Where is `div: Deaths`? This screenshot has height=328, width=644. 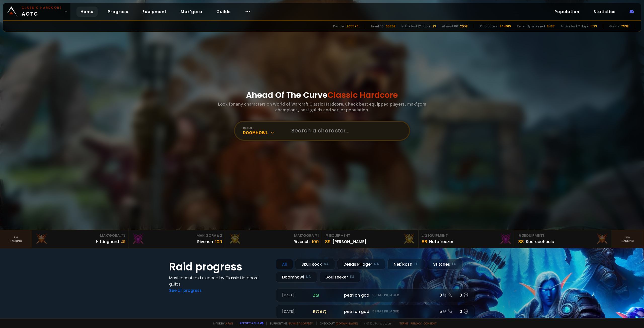
div: Deaths is located at coordinates (339, 26).